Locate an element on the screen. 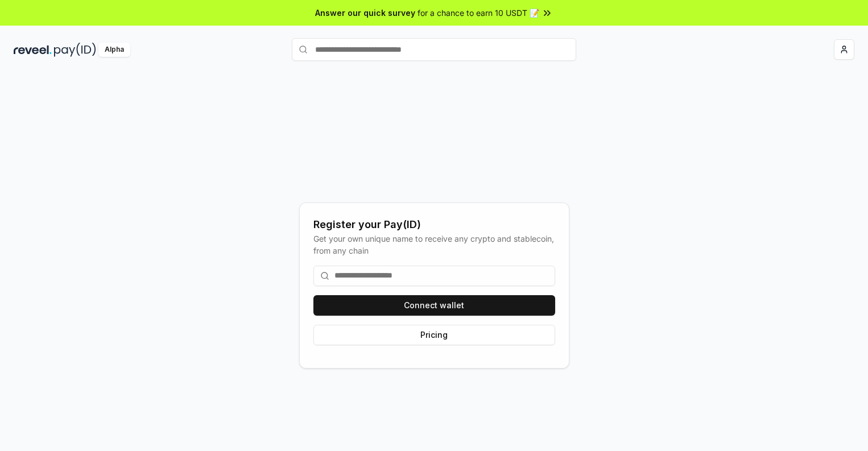 The width and height of the screenshot is (868, 451). button: Connect wallet is located at coordinates (434, 305).